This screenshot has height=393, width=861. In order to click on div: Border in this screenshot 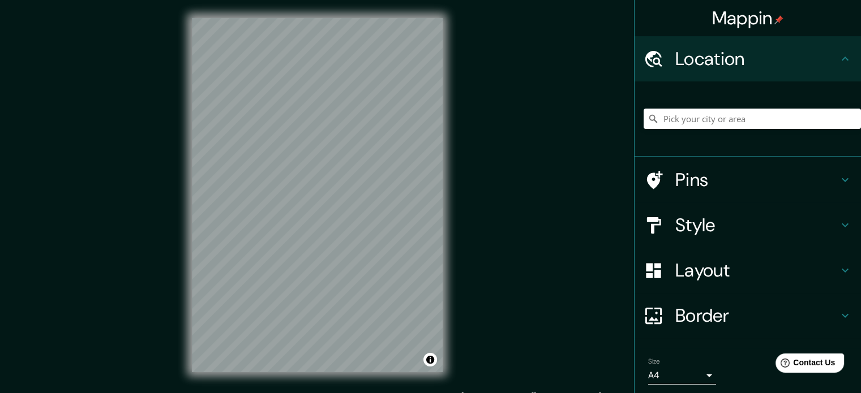, I will do `click(748, 316)`.